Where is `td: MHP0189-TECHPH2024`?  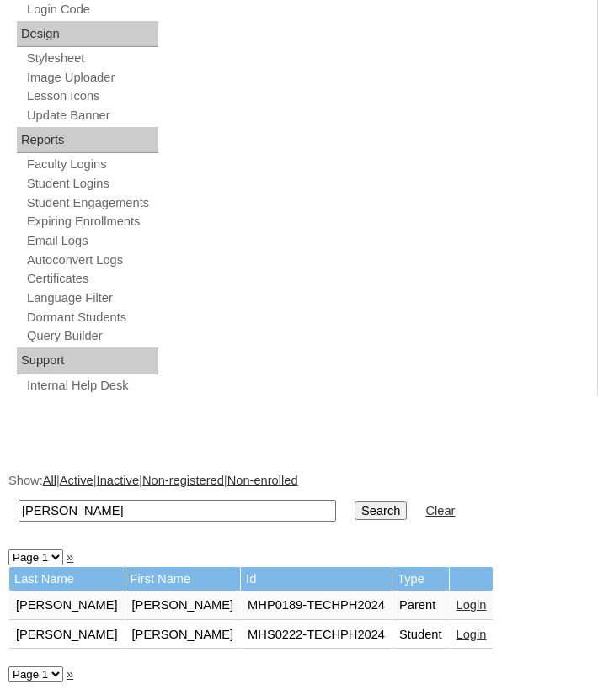 td: MHP0189-TECHPH2024 is located at coordinates (316, 605).